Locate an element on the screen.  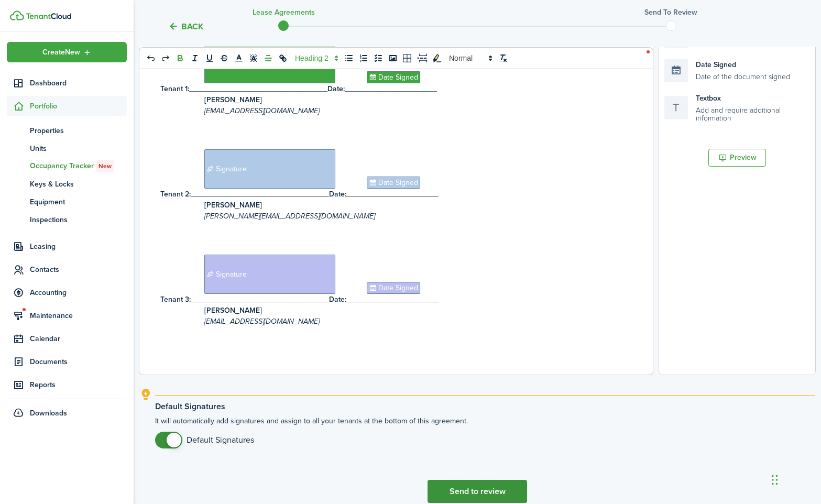
button: link is located at coordinates (283, 58).